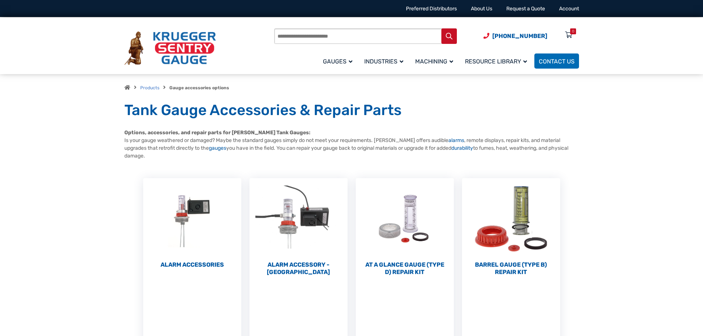 The height and width of the screenshot is (336, 703). What do you see at coordinates (351, 110) in the screenshot?
I see `h1: Tank Gauge Accessories & Repair Parts` at bounding box center [351, 110].